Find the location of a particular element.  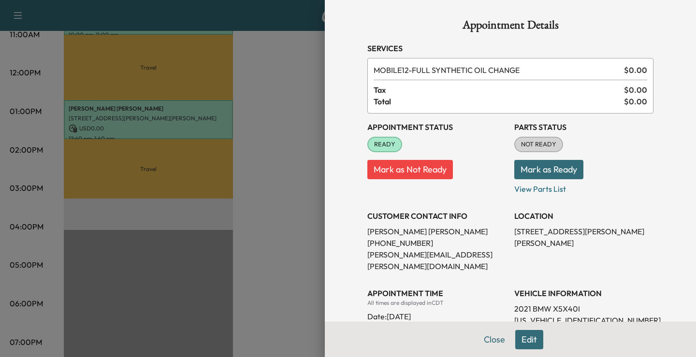

h3: APPOINTMENT TIME is located at coordinates (437, 293).